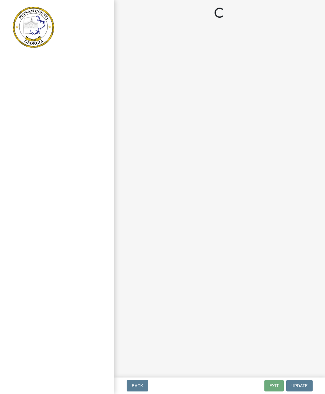 This screenshot has height=394, width=325. What do you see at coordinates (137, 385) in the screenshot?
I see `span: Back` at bounding box center [137, 385].